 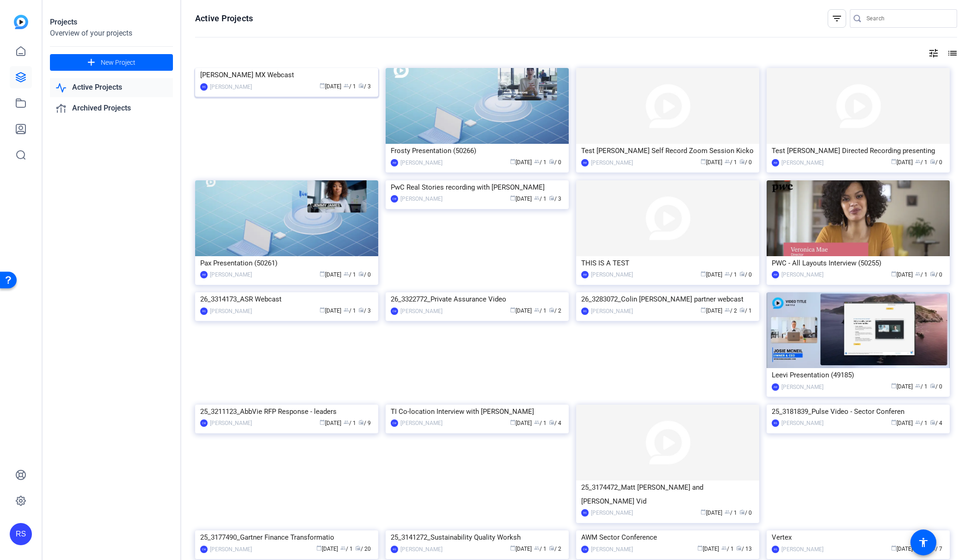 I want to click on div: 26_3322772_Private Assurance Video, so click(x=477, y=299).